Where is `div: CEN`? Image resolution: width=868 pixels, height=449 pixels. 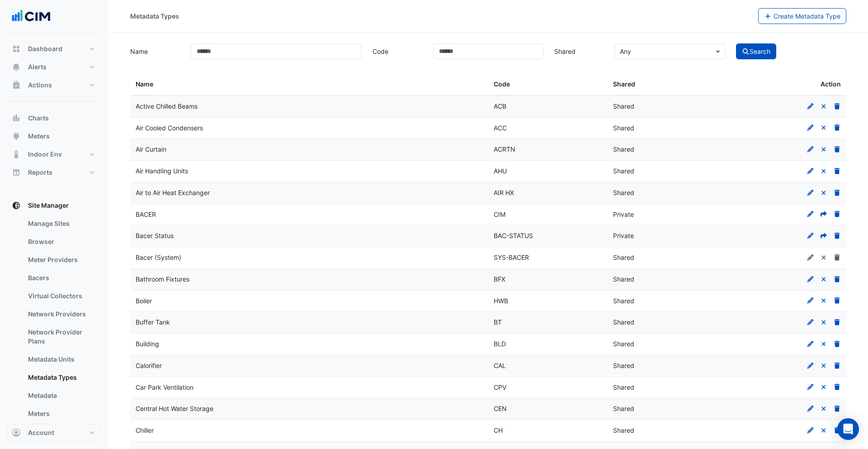 div: CEN is located at coordinates (548, 408).